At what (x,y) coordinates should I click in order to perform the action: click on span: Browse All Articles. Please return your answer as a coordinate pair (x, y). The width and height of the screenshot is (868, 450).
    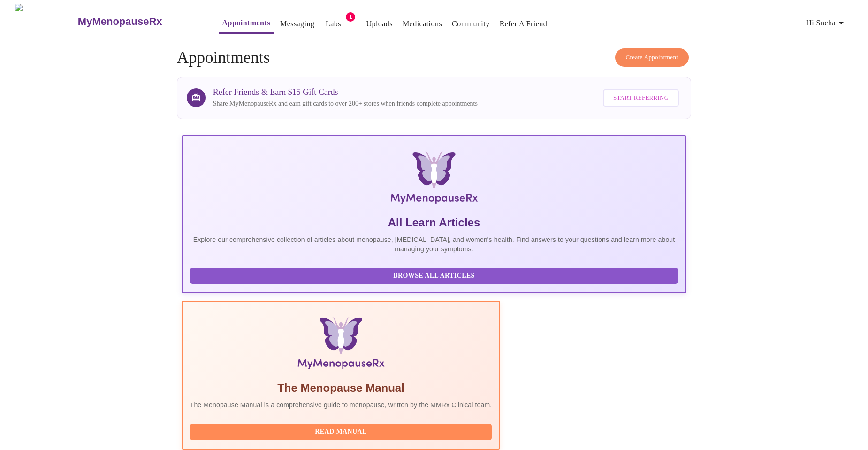
    Looking at the image, I should click on (434, 276).